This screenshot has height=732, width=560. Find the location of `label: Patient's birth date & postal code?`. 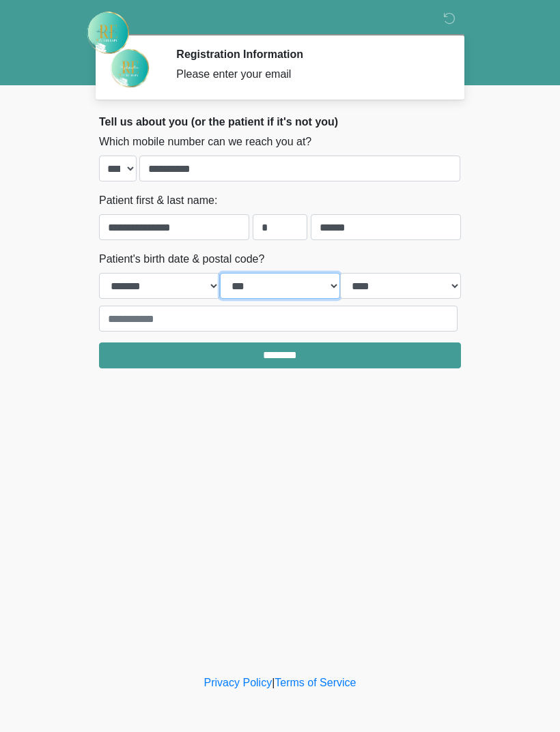

label: Patient's birth date & postal code? is located at coordinates (182, 259).